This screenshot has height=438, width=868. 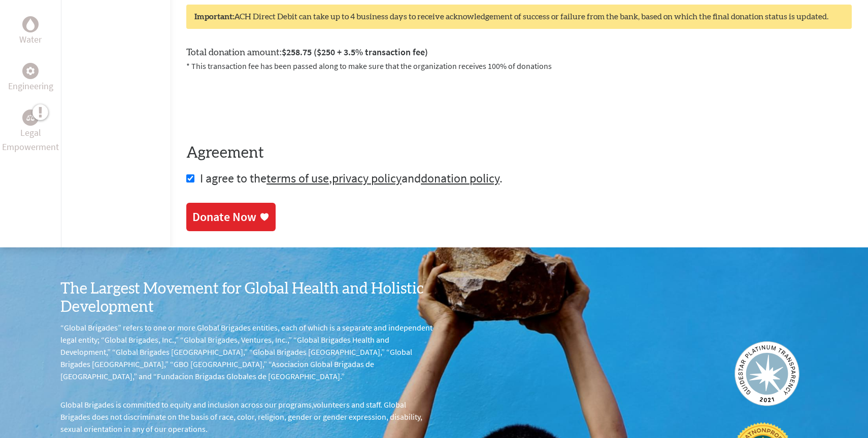 I want to click on a: terms of use, so click(x=297, y=178).